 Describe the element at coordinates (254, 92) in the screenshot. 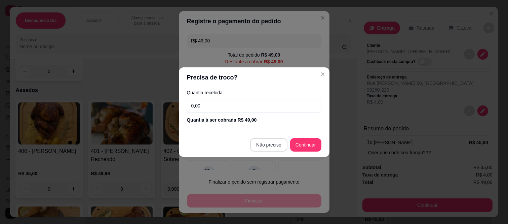

I see `label: Quantia recebida` at that location.